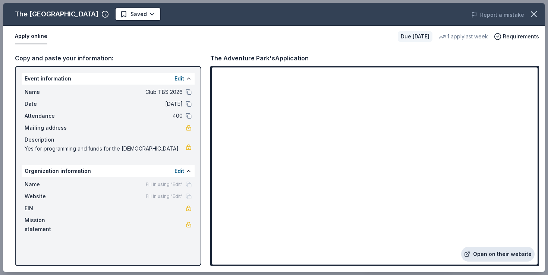  What do you see at coordinates (108, 79) in the screenshot?
I see `div: Event information` at bounding box center [108, 79].